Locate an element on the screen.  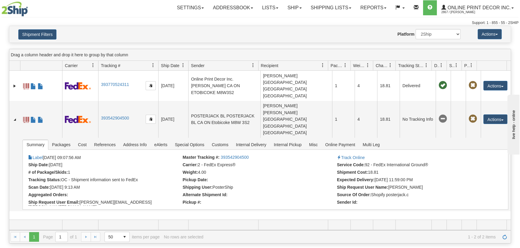
a: Collapse is located at coordinates (15, 120).